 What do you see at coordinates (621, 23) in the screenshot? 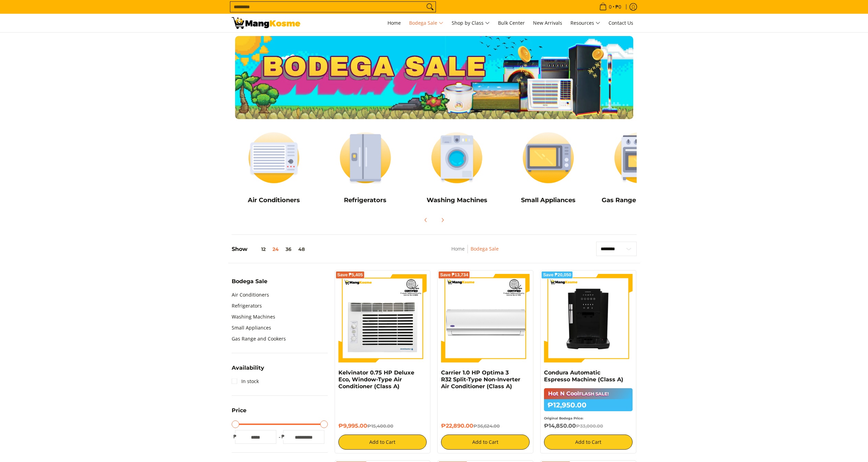
I see `a: Contact Us` at bounding box center [621, 23].